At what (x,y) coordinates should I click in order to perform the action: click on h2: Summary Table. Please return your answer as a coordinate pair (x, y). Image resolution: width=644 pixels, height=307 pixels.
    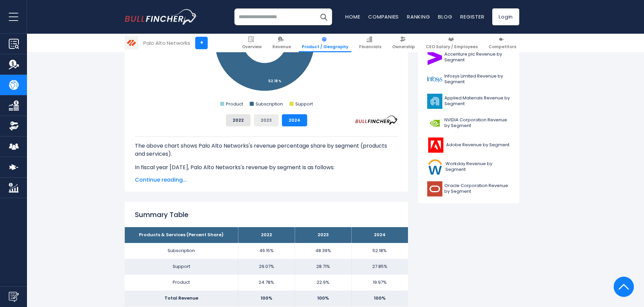
    Looking at the image, I should click on (266, 215).